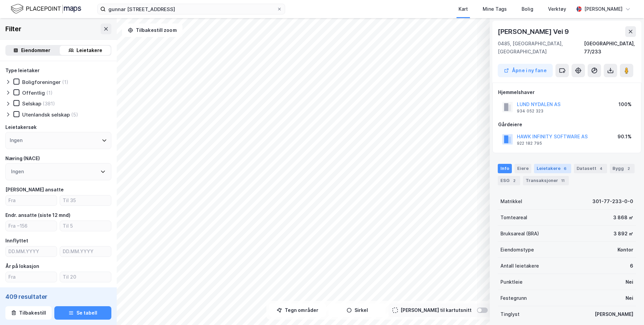  Describe the element at coordinates (517, 250) in the screenshot. I see `div: Eiendomstype` at that location.